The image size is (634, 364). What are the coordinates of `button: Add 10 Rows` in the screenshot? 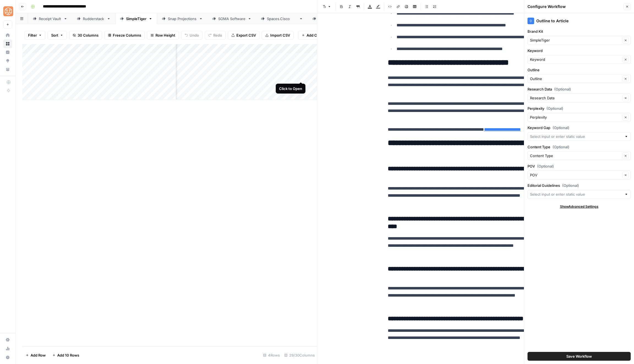 It's located at (66, 355).